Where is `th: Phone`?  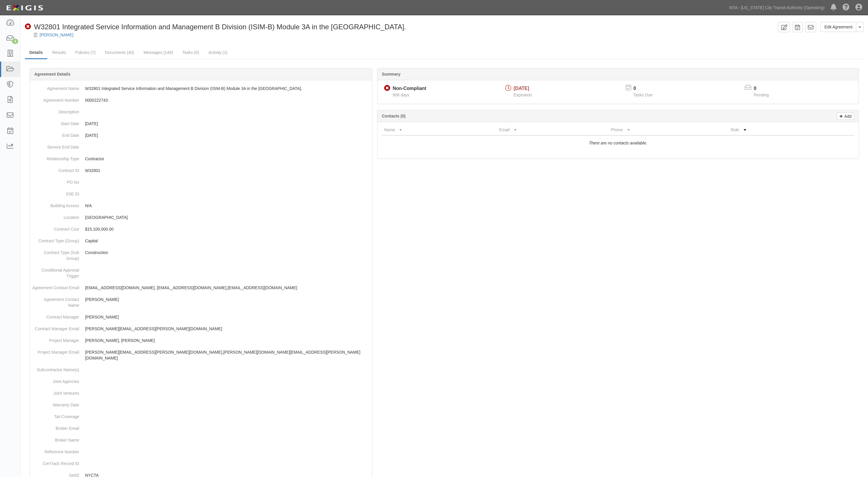 th: Phone is located at coordinates (669, 130).